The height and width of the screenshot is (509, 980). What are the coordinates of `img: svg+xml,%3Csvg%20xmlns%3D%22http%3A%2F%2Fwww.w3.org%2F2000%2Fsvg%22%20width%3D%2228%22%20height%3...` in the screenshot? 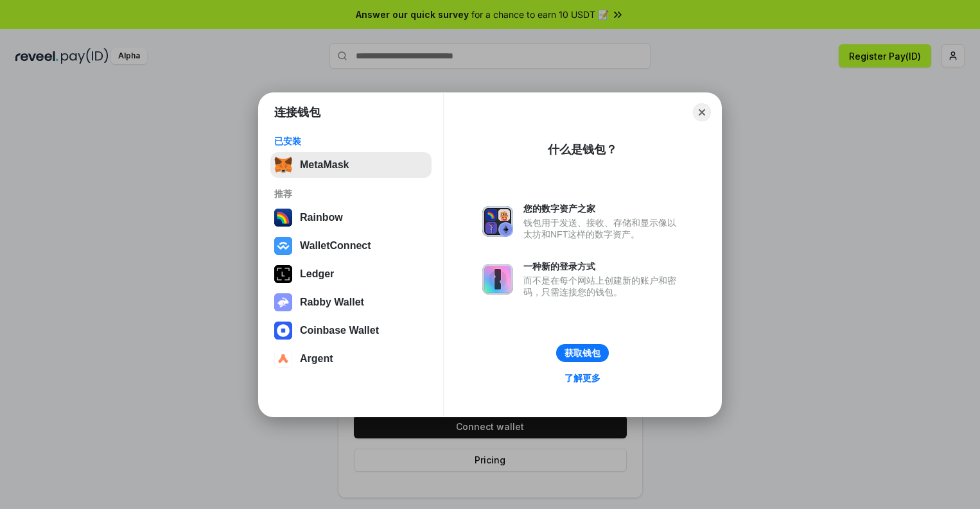 It's located at (283, 274).